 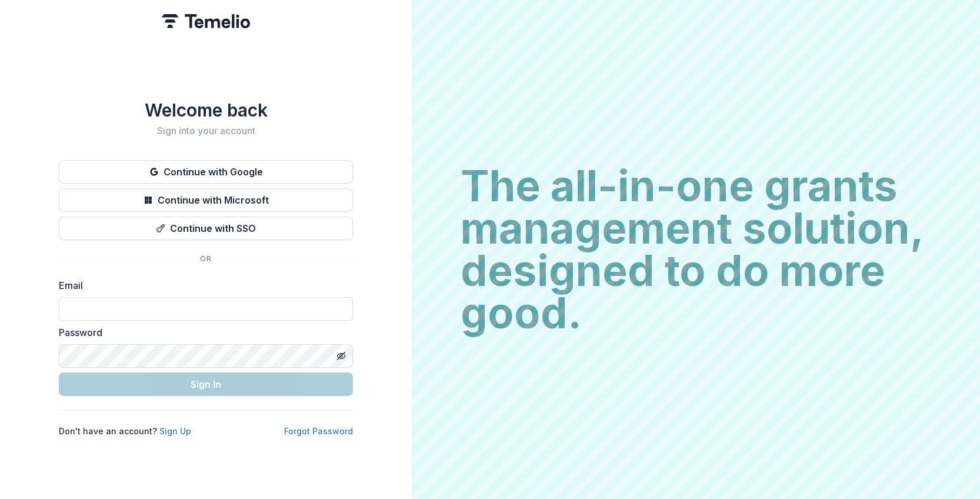 What do you see at coordinates (318, 431) in the screenshot?
I see `a: Forgot Password` at bounding box center [318, 431].